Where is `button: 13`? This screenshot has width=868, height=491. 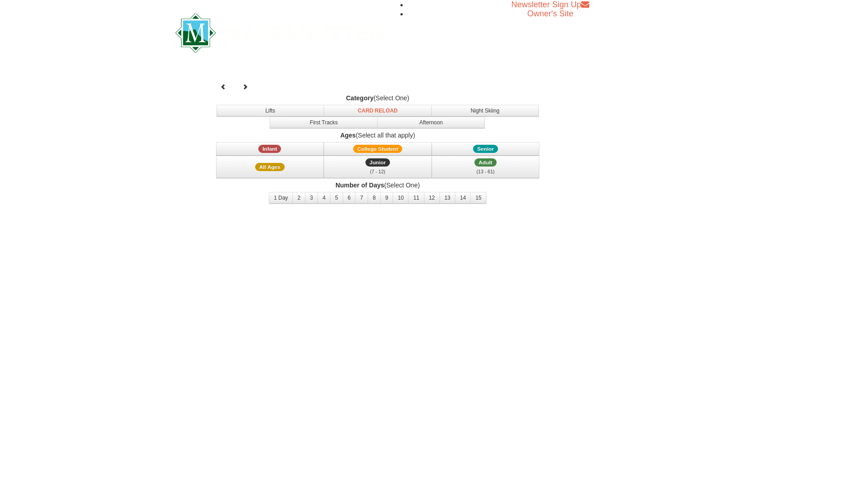
button: 13 is located at coordinates (447, 198).